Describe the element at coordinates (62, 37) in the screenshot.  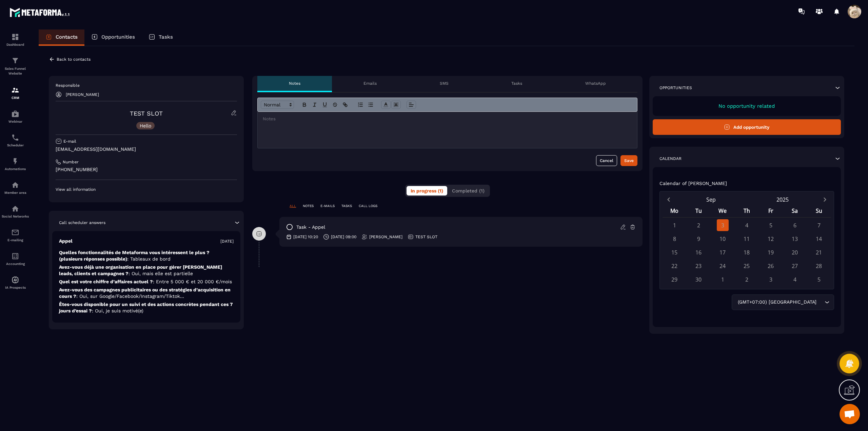
I see `a: Contacts` at that location.